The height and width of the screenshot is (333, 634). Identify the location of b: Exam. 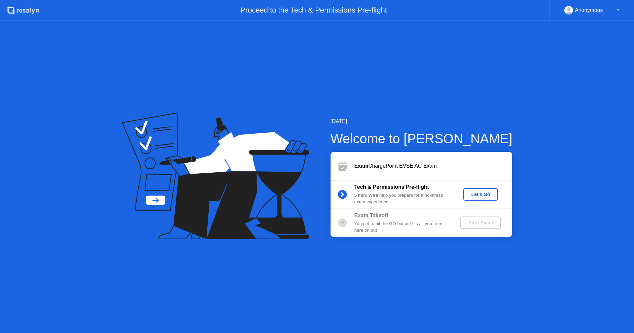
(361, 166).